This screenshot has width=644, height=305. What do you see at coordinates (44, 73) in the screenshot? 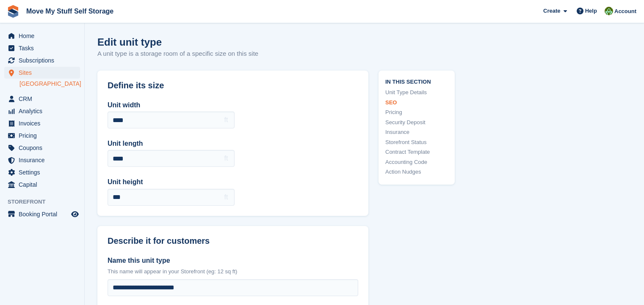
I see `span: Sites` at bounding box center [44, 73].